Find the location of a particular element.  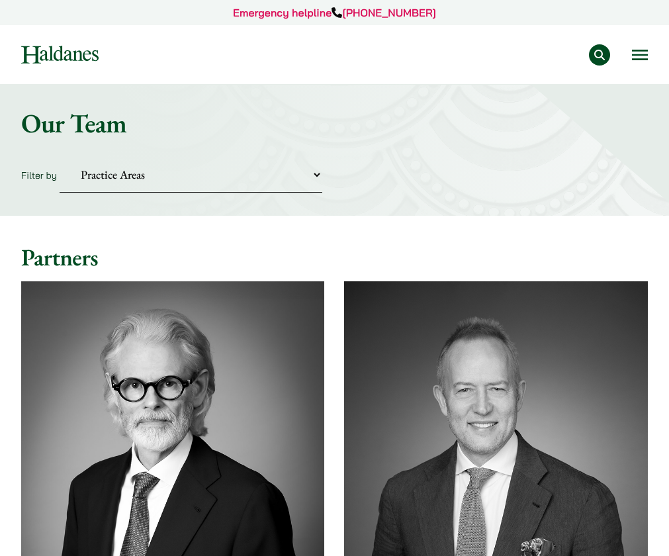

button: Open menu is located at coordinates (640, 55).